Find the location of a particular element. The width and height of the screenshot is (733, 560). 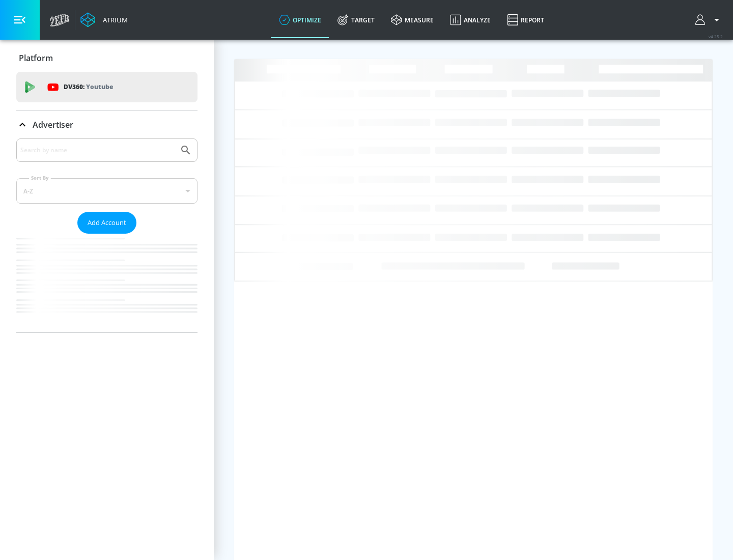

nav: list of Advertiser is located at coordinates (107, 283).